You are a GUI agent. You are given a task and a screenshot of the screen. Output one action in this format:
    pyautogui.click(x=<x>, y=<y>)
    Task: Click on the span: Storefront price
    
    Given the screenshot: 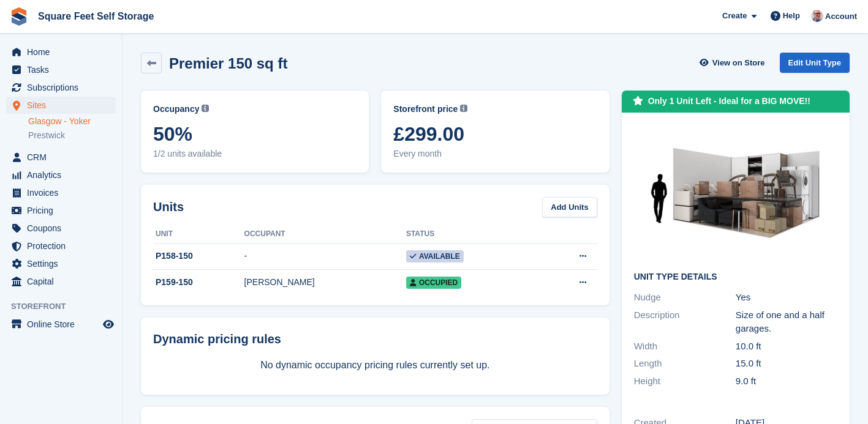 What is the action you would take?
    pyautogui.click(x=425, y=109)
    